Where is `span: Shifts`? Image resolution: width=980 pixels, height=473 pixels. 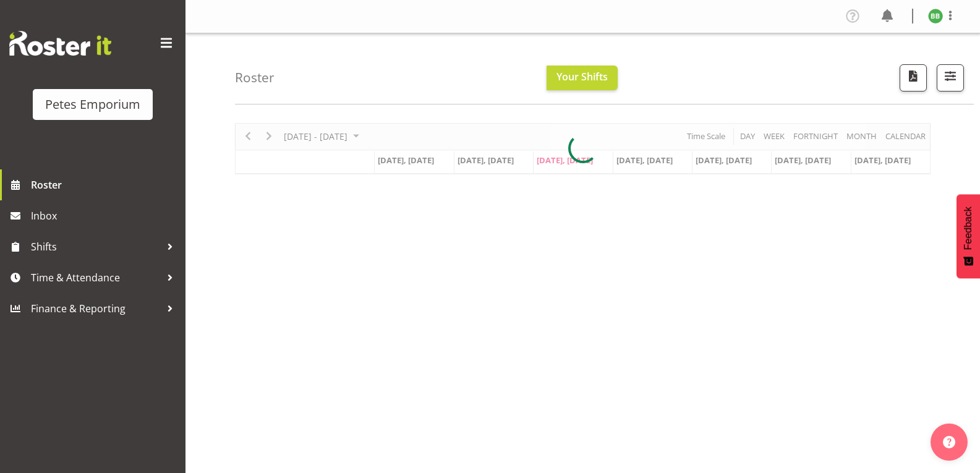
span: Shifts is located at coordinates (96, 247).